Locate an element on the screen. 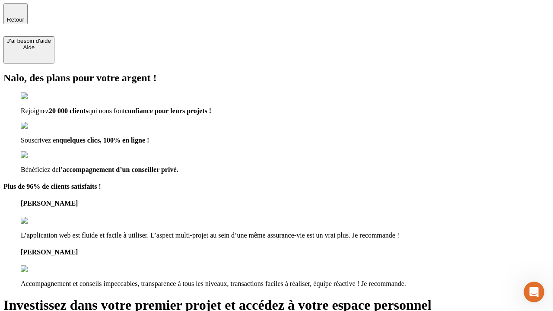 The width and height of the screenshot is (553, 311). button: Retour is located at coordinates (16, 14).